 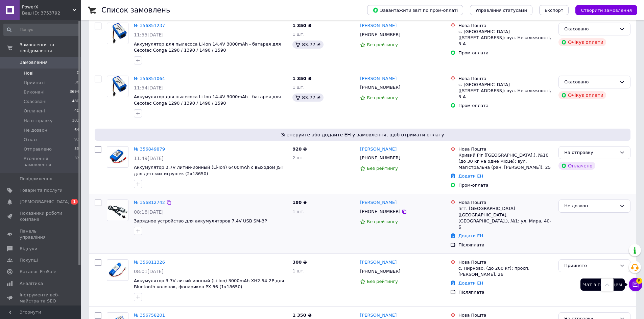 I want to click on span: 2 шт., so click(x=299, y=158).